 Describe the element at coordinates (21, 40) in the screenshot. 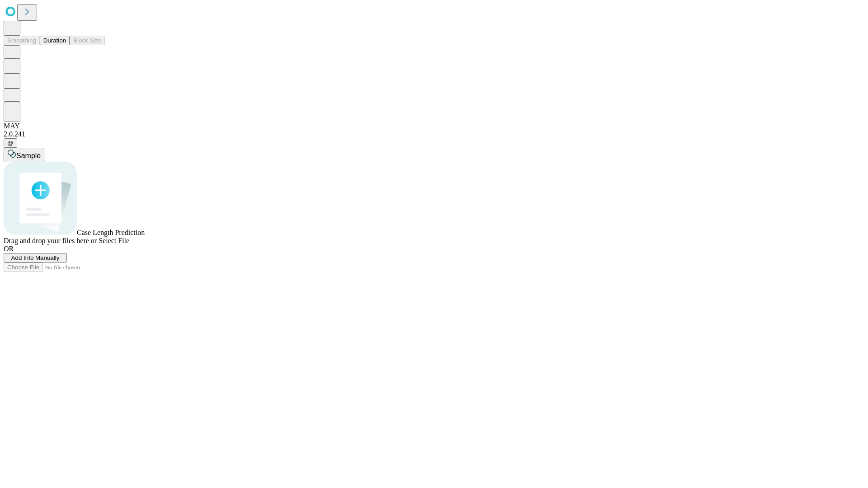

I see `button: Smoothing` at that location.